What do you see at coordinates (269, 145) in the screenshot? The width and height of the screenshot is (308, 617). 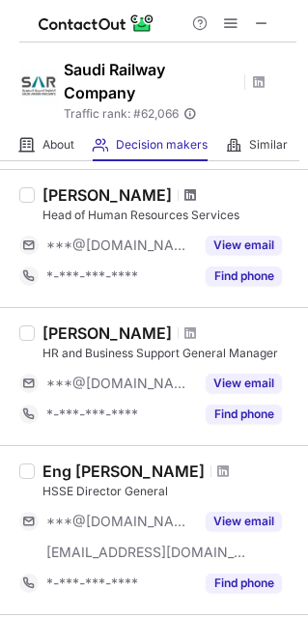 I see `span: Similar` at bounding box center [269, 145].